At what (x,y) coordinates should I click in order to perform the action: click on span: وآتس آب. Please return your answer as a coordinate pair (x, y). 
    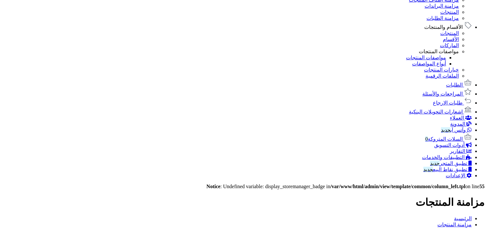
    Looking at the image, I should click on (453, 130).